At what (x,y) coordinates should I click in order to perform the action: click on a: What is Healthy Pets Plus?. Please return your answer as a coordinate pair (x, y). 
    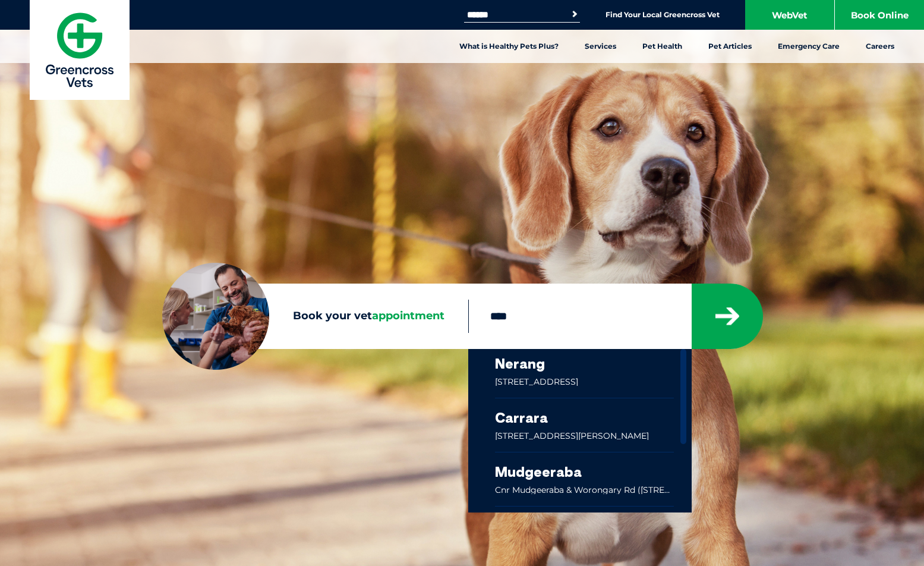
    Looking at the image, I should click on (509, 46).